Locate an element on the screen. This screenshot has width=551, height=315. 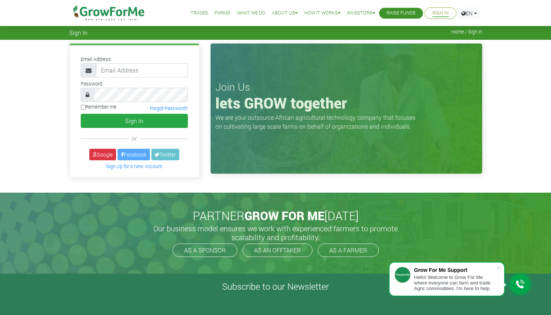
h3: Join Us is located at coordinates (347, 87).